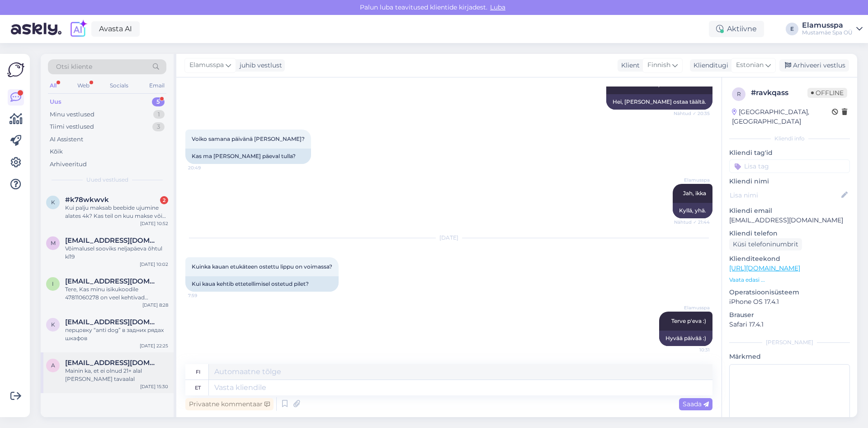  I want to click on div: Kyllä, yhä., so click(693, 211).